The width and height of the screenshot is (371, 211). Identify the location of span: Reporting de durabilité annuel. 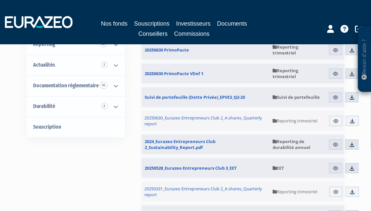
(297, 144).